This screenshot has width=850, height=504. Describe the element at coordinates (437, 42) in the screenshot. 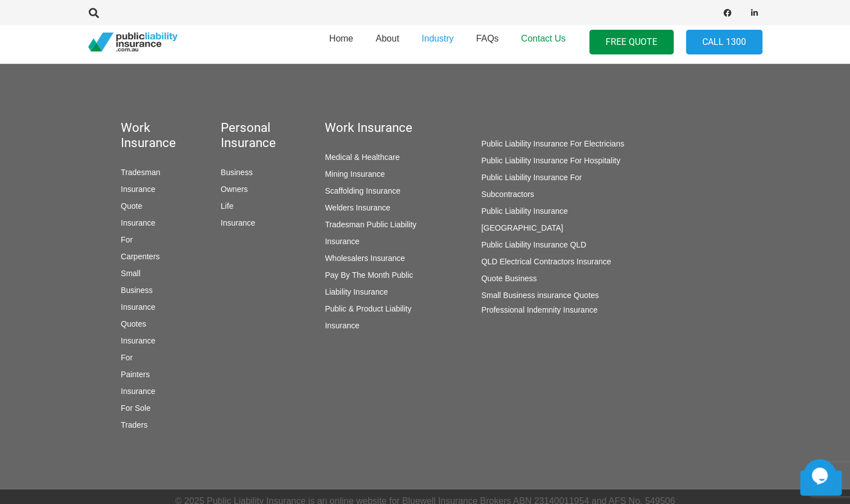

I see `a: Industry` at that location.